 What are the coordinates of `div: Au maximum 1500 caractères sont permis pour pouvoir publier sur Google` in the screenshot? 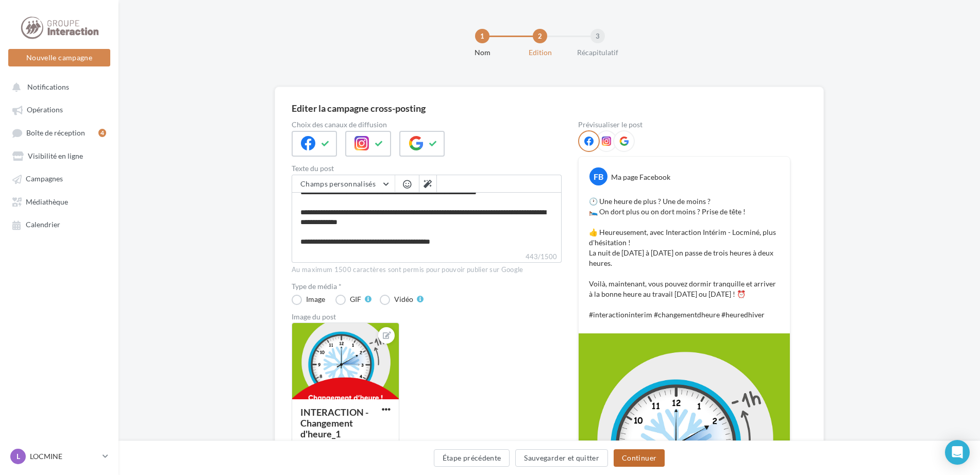 It's located at (426, 270).